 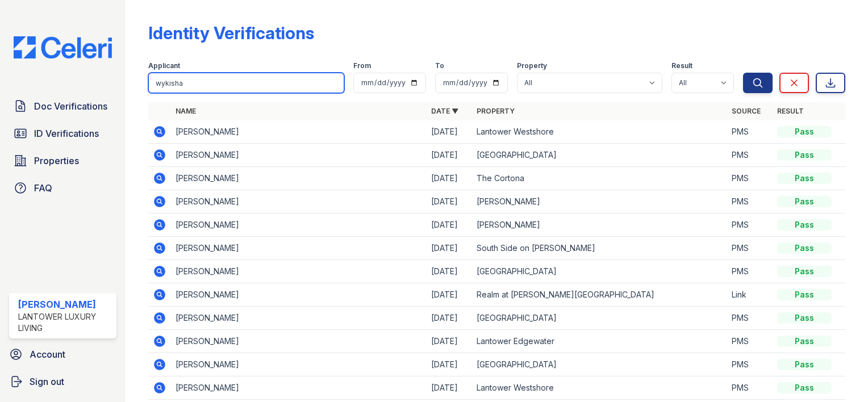 I want to click on a: Sign out, so click(x=62, y=381).